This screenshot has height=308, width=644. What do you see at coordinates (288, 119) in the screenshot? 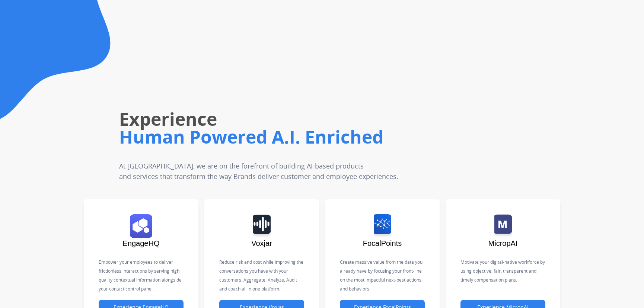
I see `h1: Experience` at bounding box center [288, 119].